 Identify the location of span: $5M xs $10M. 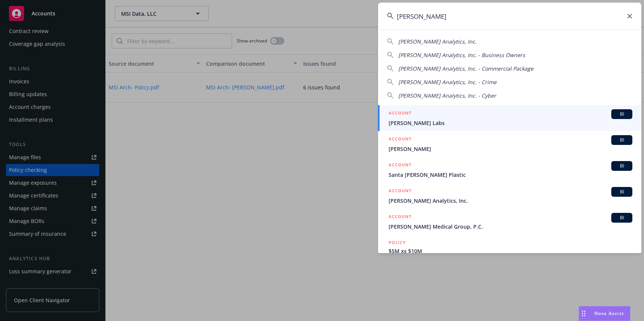
(511, 251).